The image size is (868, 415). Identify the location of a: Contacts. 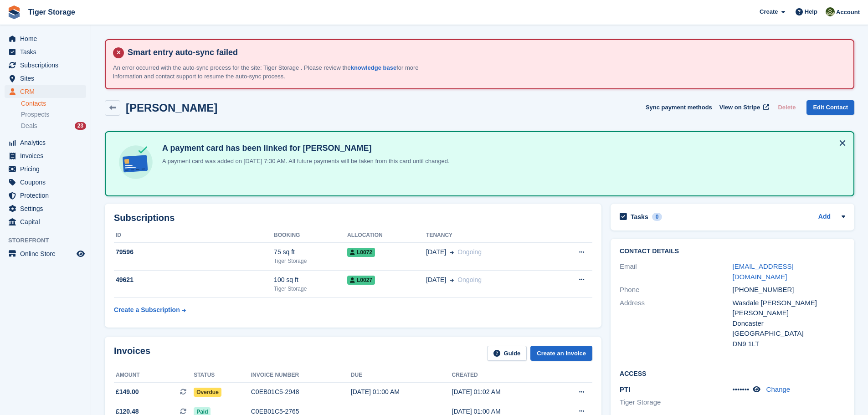
(54, 103).